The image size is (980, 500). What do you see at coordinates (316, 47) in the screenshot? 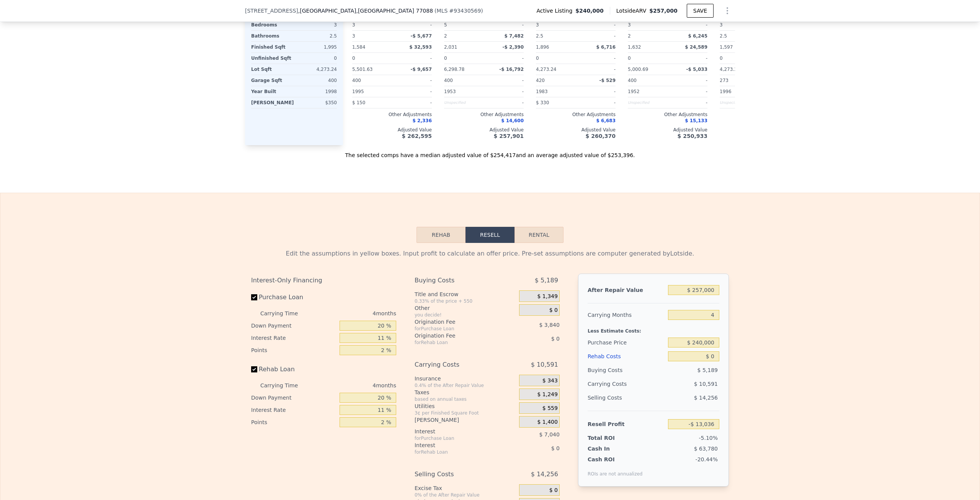
I see `div: 1,995` at bounding box center [316, 47].